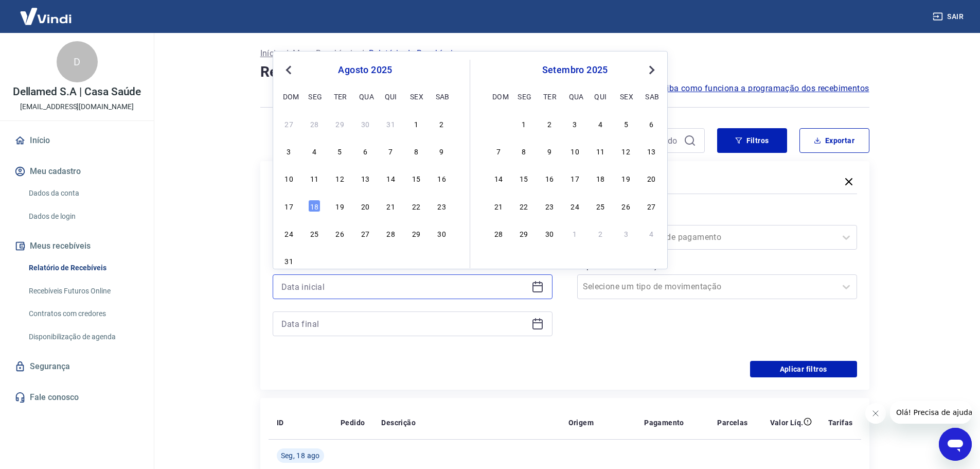  I want to click on a: Disponibilização de agenda, so click(83, 336).